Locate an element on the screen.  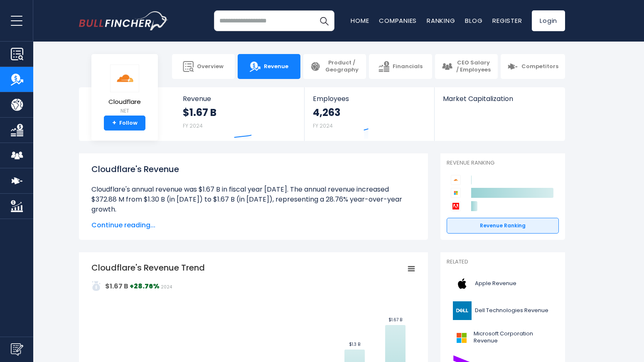
button: Search is located at coordinates (324, 21).